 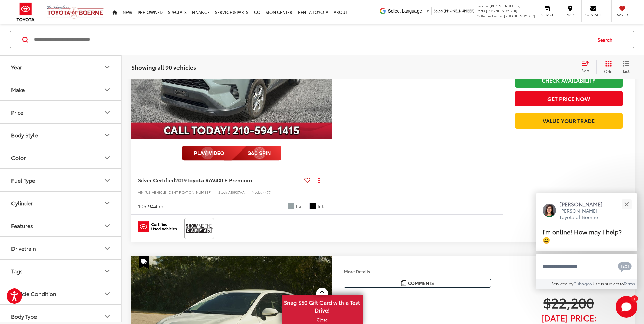 I want to click on button: FeaturesFeatures, so click(x=61, y=225).